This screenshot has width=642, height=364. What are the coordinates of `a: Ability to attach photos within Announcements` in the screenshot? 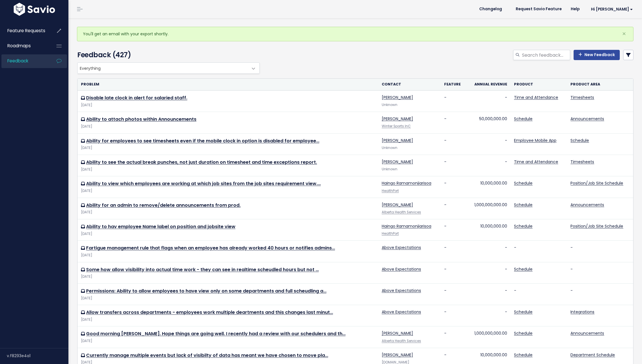 It's located at (141, 119).